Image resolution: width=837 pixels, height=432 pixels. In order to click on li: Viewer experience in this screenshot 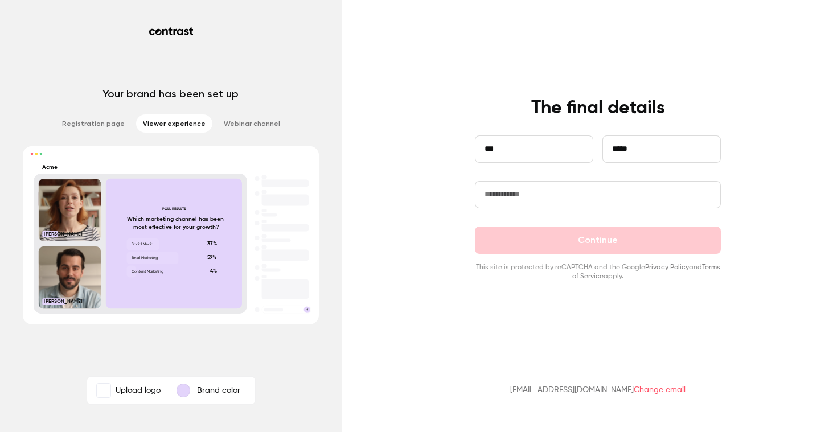, I will do `click(174, 124)`.